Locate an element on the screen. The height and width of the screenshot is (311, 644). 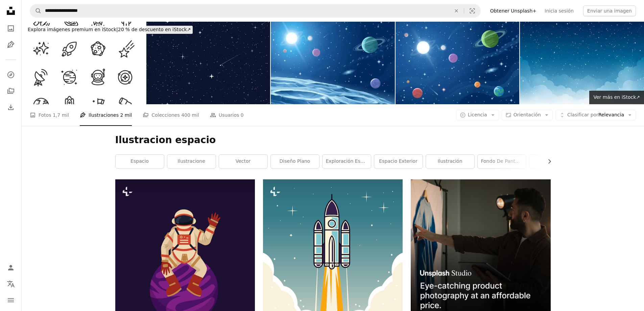
h1: Ilustracion espacio is located at coordinates (333, 140).